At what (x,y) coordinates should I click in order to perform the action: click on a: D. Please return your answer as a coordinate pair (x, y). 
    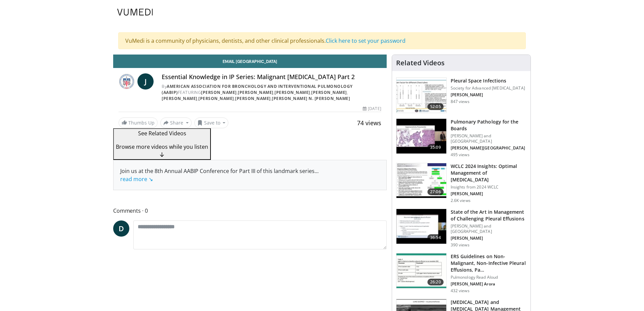
    Looking at the image, I should click on (121, 228).